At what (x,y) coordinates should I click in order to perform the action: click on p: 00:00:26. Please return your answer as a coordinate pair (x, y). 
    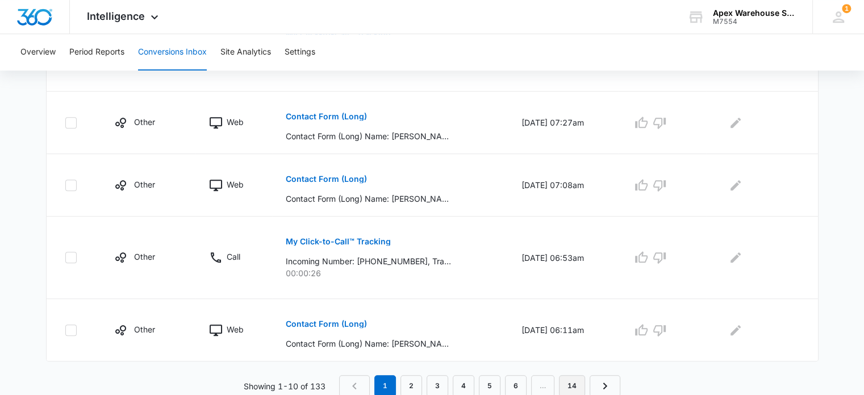
    Looking at the image, I should click on (390, 273).